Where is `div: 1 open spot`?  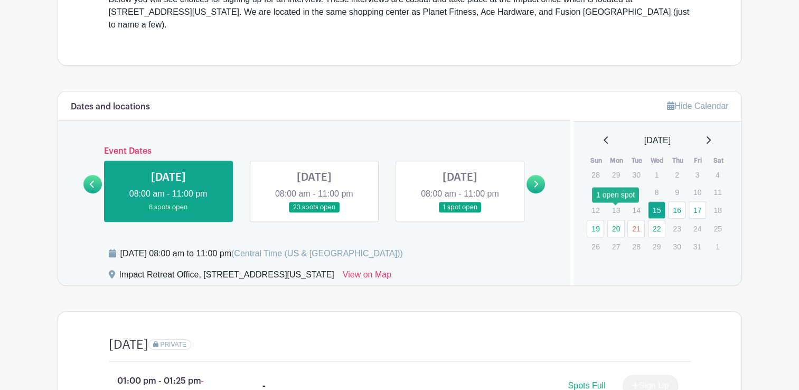 div: 1 open spot is located at coordinates (615, 194).